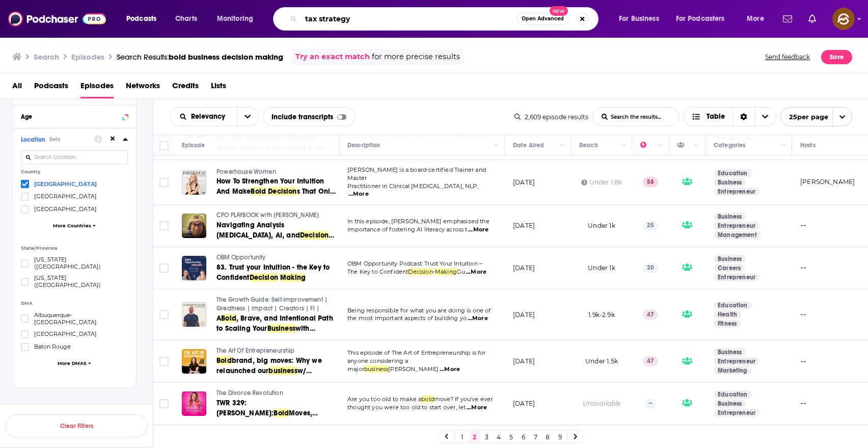 The height and width of the screenshot is (448, 868). Describe the element at coordinates (51, 87) in the screenshot. I see `span: Podcasts` at that location.